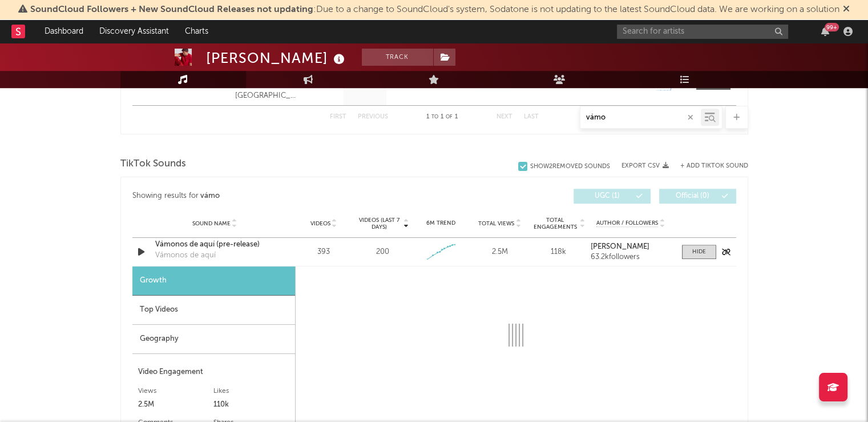 This screenshot has width=868, height=422. I want to click on span: SoundCloud Followers + New SoundCloud Releases not updating, so click(172, 10).